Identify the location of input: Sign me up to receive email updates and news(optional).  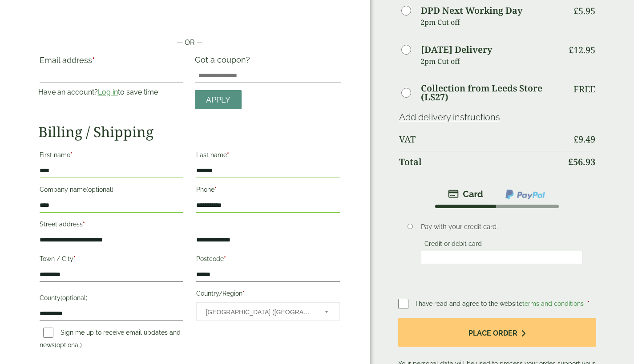
(48, 333).